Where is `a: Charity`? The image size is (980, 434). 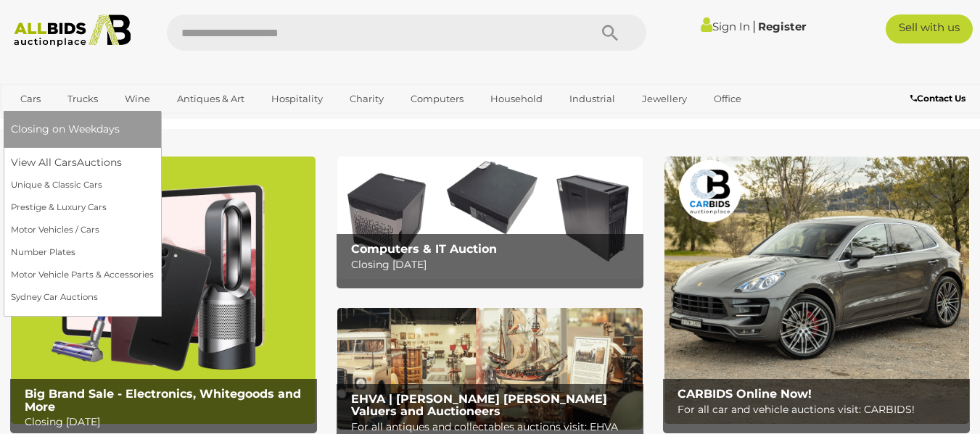
a: Charity is located at coordinates (367, 98).